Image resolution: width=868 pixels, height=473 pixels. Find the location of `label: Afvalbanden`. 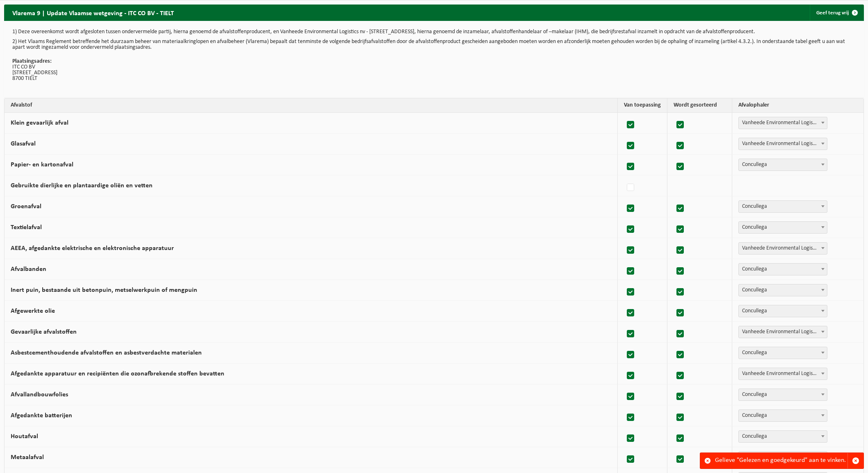

label: Afvalbanden is located at coordinates (28, 269).